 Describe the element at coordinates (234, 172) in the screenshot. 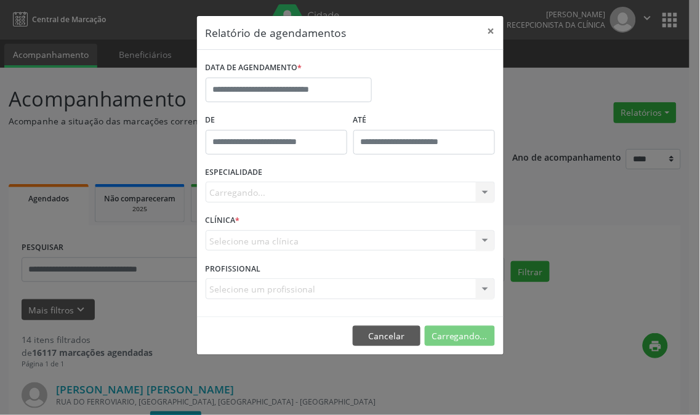

I see `label: ESPECIALIDADE` at that location.